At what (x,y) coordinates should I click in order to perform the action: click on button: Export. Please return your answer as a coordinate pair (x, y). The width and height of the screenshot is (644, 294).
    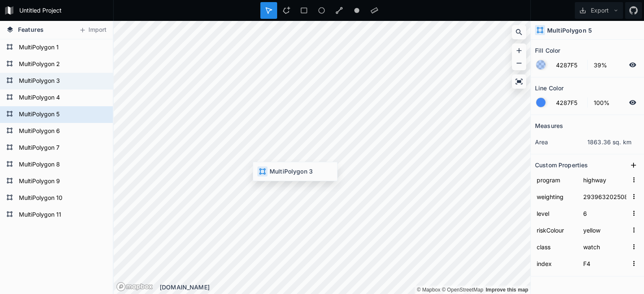
    Looking at the image, I should click on (599, 11).